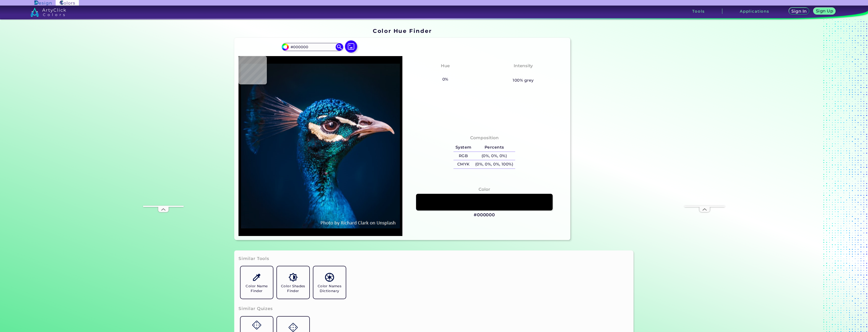 This screenshot has width=868, height=332. I want to click on h4: Composition, so click(484, 138).